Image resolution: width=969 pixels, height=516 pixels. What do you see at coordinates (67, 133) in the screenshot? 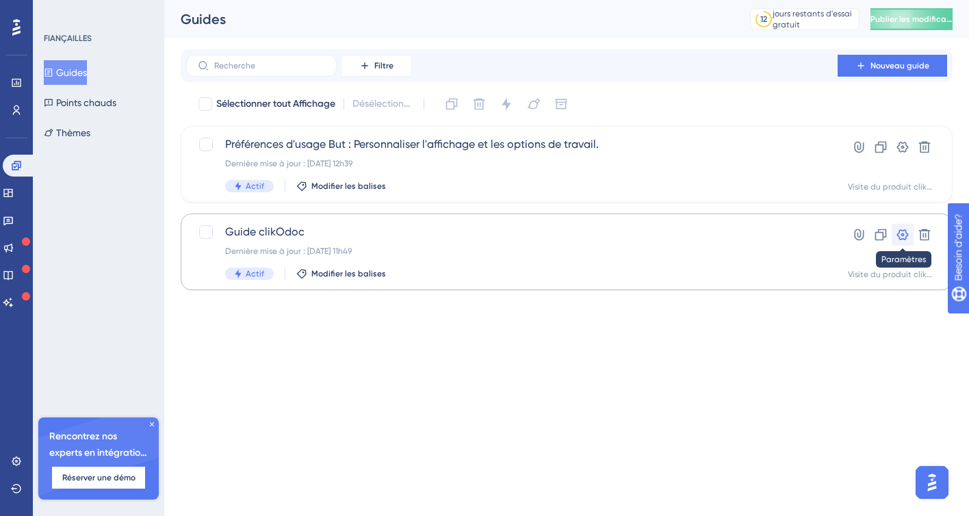
I see `button: Thèmes` at bounding box center [67, 133].